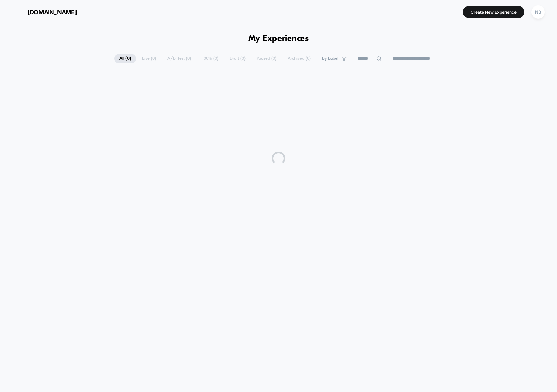 Image resolution: width=557 pixels, height=392 pixels. What do you see at coordinates (278, 39) in the screenshot?
I see `h1: My Experiences` at bounding box center [278, 39].